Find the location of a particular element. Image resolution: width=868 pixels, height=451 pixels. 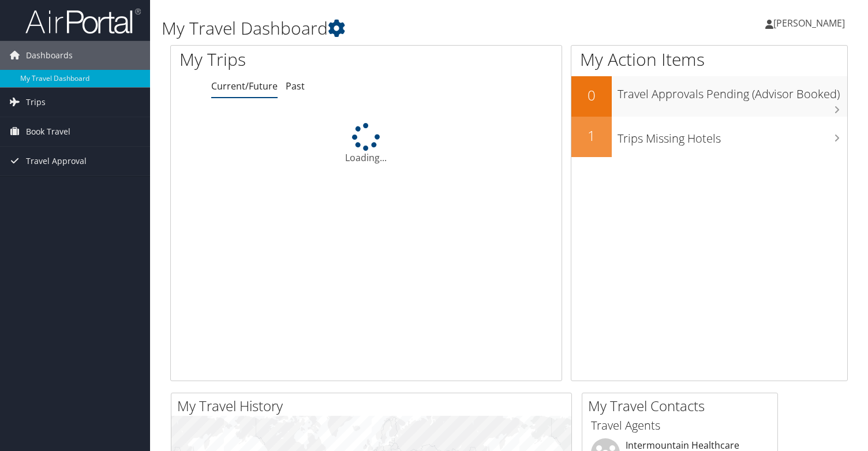

h3: Travel Agents is located at coordinates (679, 426).